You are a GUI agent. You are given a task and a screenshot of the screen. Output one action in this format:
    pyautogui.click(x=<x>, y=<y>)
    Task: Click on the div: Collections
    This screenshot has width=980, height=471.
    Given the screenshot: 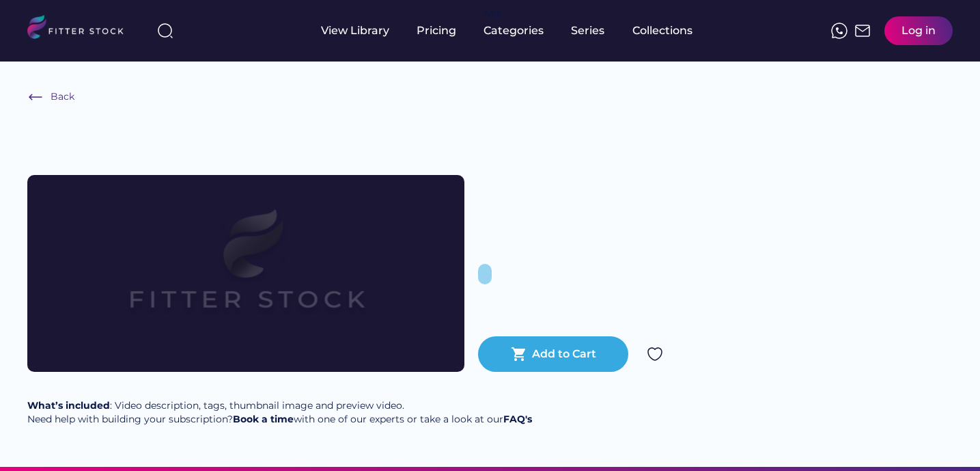 What is the action you would take?
    pyautogui.click(x=663, y=31)
    